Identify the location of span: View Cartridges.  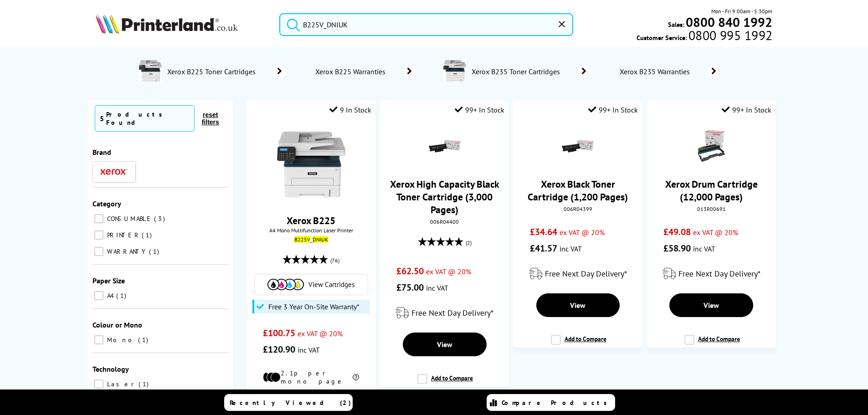
(331, 284).